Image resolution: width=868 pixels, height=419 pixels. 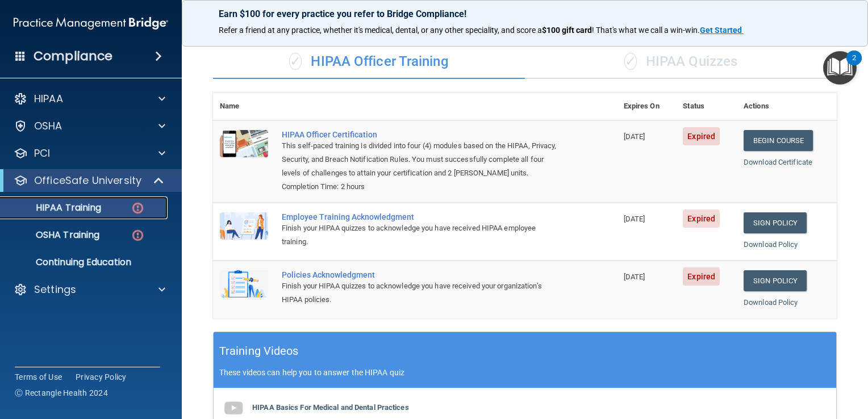 I want to click on p: Continuing Education, so click(x=84, y=262).